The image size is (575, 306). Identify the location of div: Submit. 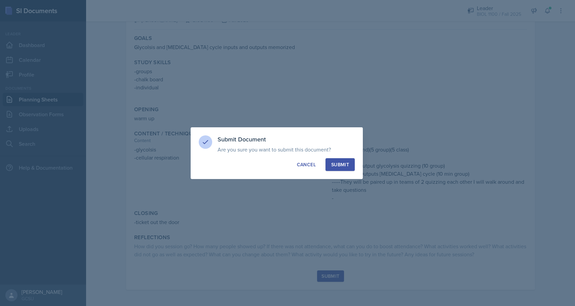
(340, 165).